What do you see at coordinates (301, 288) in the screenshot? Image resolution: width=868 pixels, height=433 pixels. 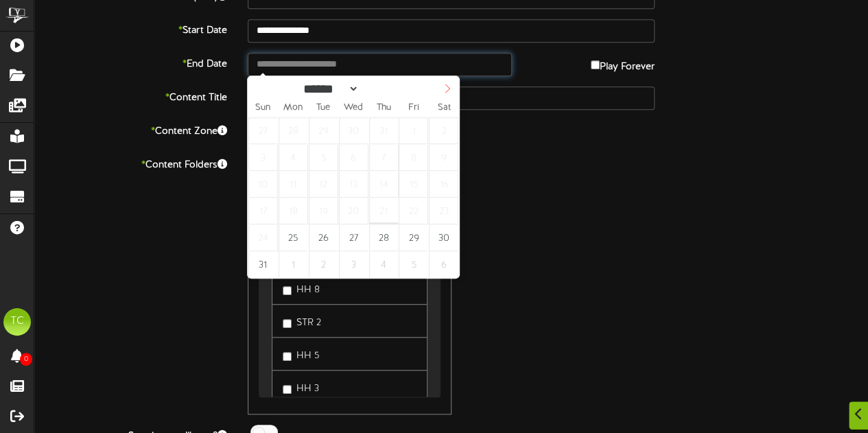 I see `label: HH 8` at bounding box center [301, 288].